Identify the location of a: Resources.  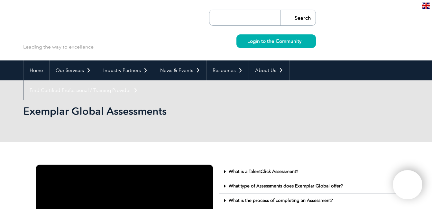
(227, 70).